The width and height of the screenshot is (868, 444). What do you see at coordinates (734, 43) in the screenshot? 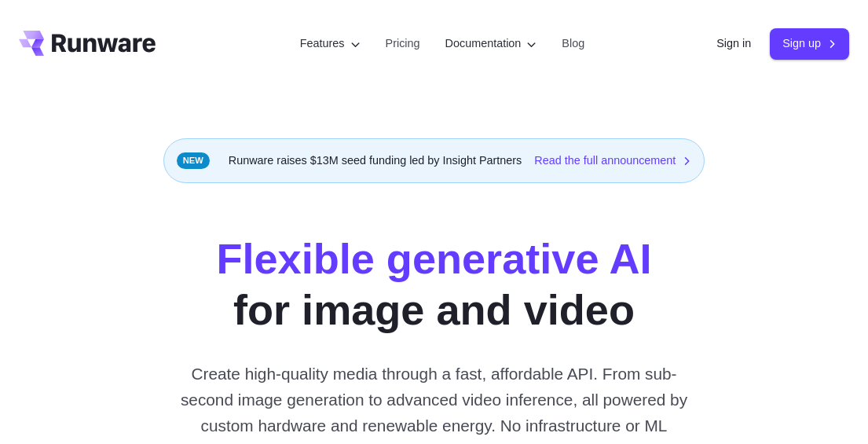
I see `a: Sign in` at bounding box center [734, 43].